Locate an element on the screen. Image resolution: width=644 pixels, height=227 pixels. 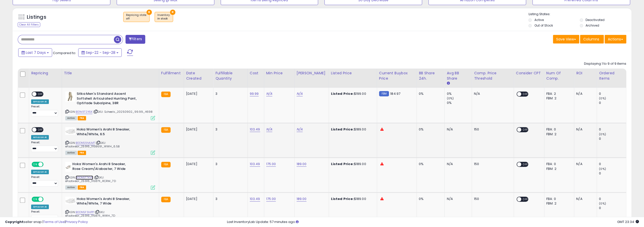
img: 51VMCH2CQcL._SL40_.jpg is located at coordinates (70, 97).